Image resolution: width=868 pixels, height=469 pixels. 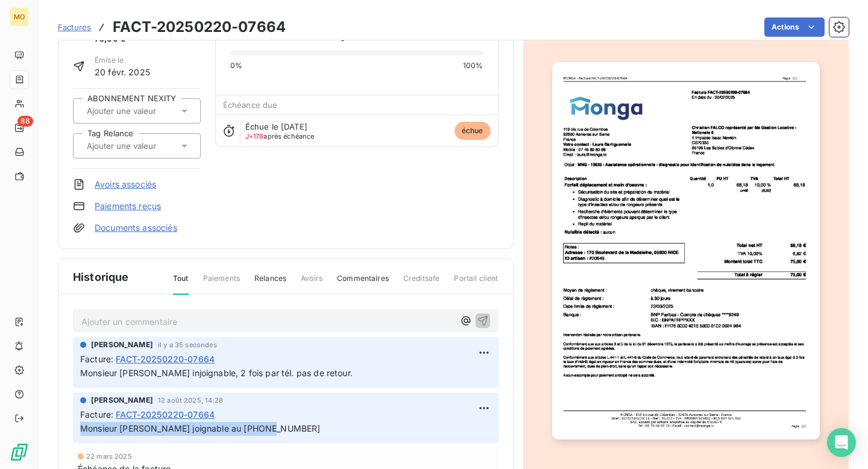 I want to click on span: Commentaires, so click(x=363, y=284).